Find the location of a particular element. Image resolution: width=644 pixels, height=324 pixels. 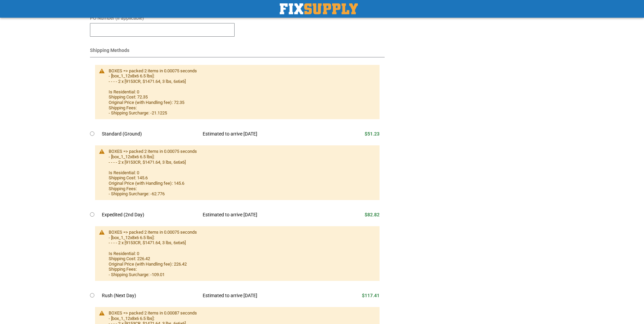

span: $51.23 is located at coordinates (372, 134).